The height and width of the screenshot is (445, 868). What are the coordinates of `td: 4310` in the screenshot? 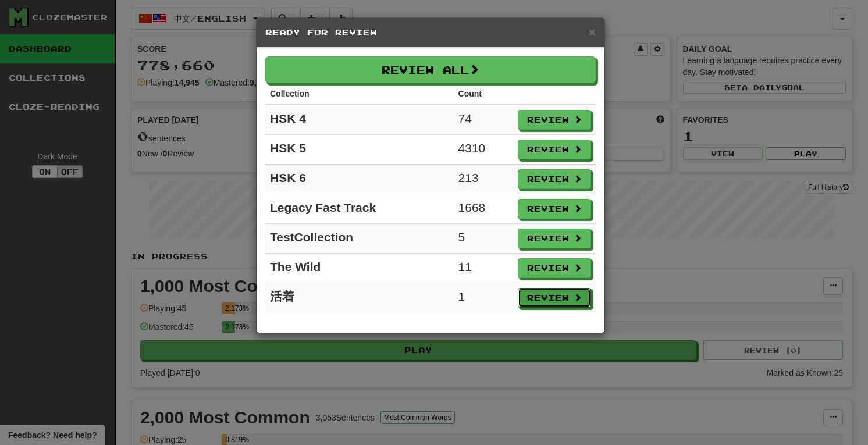 It's located at (484, 149).